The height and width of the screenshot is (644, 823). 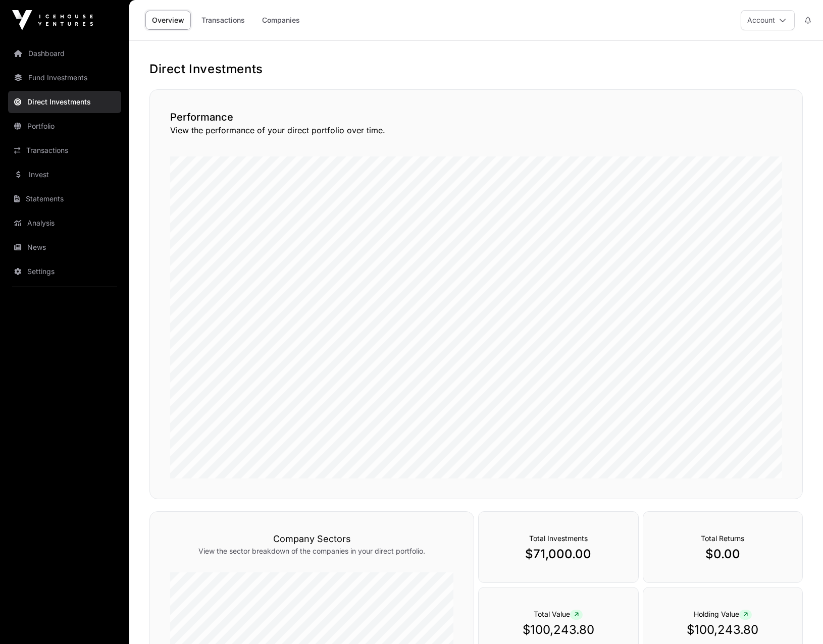 I want to click on a: Dashboard, so click(x=64, y=53).